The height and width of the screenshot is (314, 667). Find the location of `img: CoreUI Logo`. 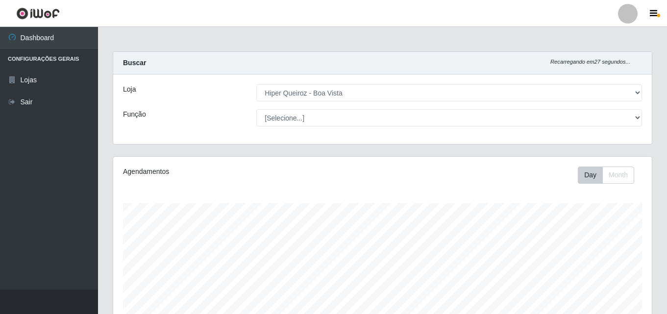

img: CoreUI Logo is located at coordinates (38, 13).